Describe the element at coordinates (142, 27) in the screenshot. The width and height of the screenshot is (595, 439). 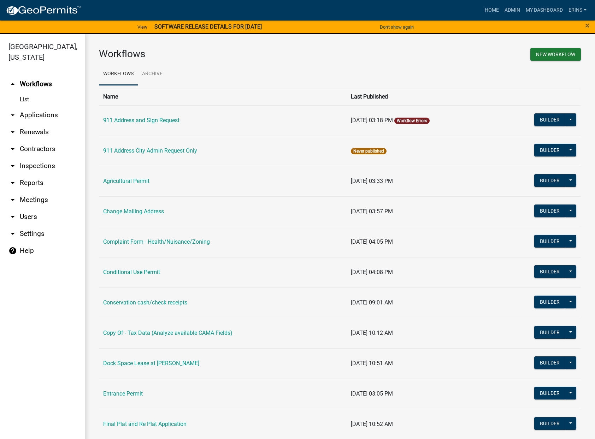
I see `a: View` at that location.